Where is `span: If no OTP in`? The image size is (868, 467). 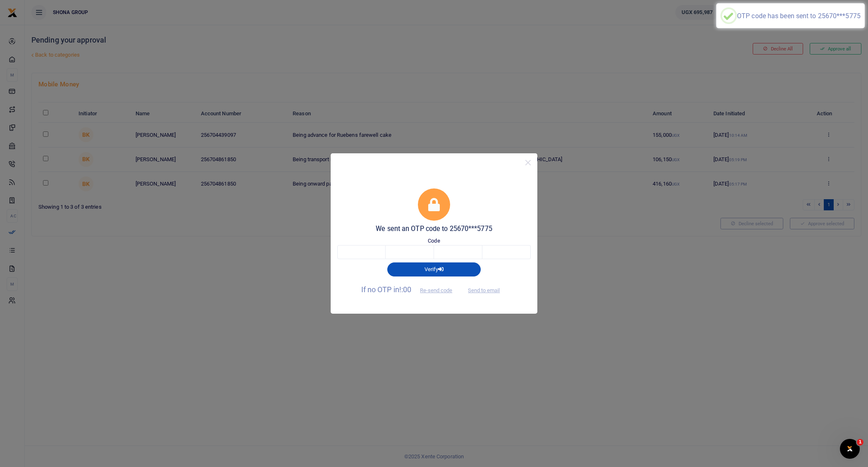
span: If no OTP in is located at coordinates (410, 289).